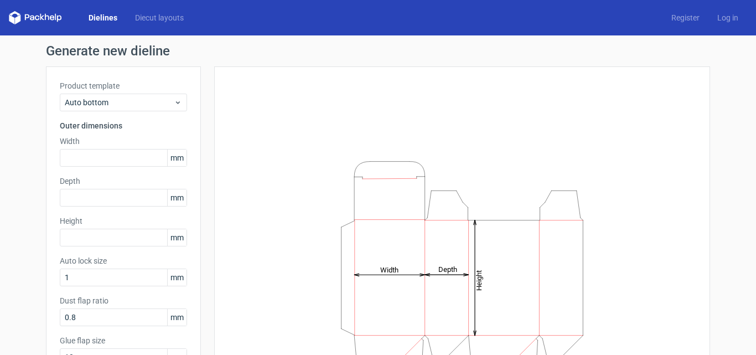  I want to click on tspan: Depth, so click(448, 269).